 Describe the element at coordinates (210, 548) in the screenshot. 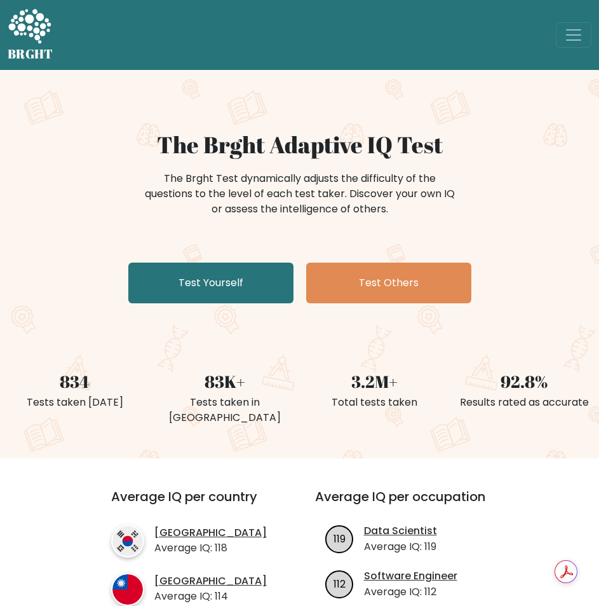

I see `p: Average IQ: 118` at that location.